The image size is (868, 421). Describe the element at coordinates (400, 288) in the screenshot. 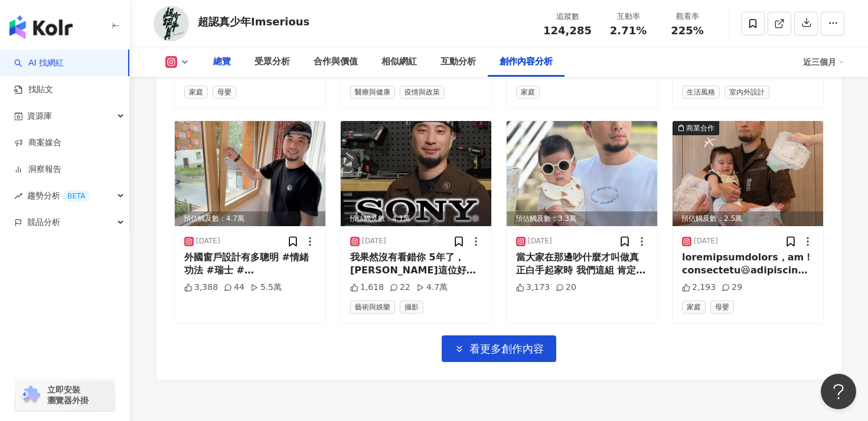

I see `div: 22` at that location.